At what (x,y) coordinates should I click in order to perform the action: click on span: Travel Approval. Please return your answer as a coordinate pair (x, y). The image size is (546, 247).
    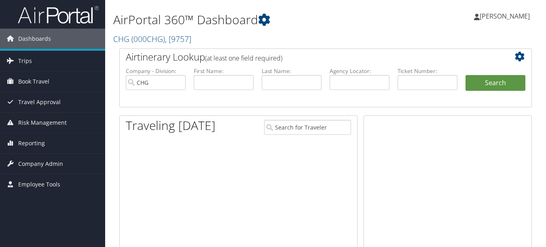
    Looking at the image, I should click on (39, 102).